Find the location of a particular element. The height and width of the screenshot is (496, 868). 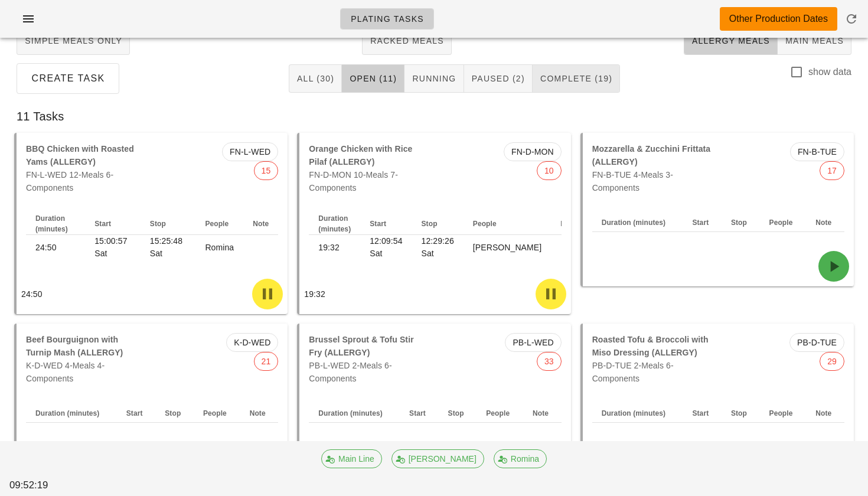

div: FN-B-TUE 4-Meals 3-Components is located at coordinates (652, 168).